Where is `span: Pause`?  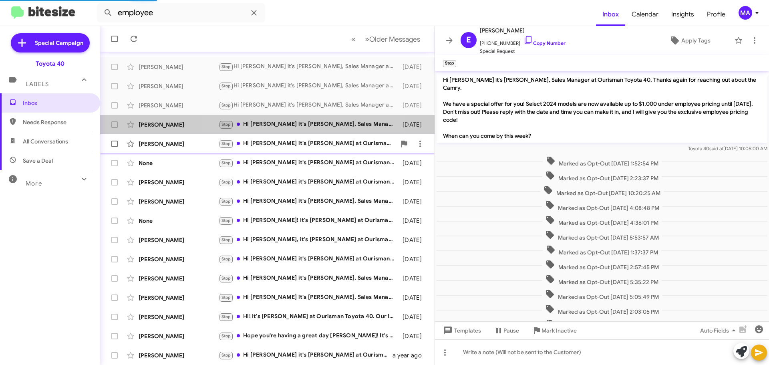 span: Pause is located at coordinates (511, 330).